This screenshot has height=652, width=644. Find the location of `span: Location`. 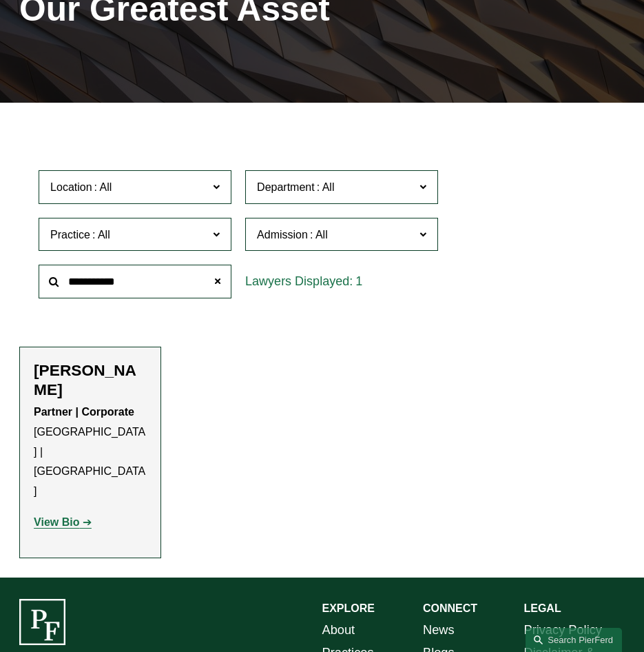

span: Location is located at coordinates (71, 187).